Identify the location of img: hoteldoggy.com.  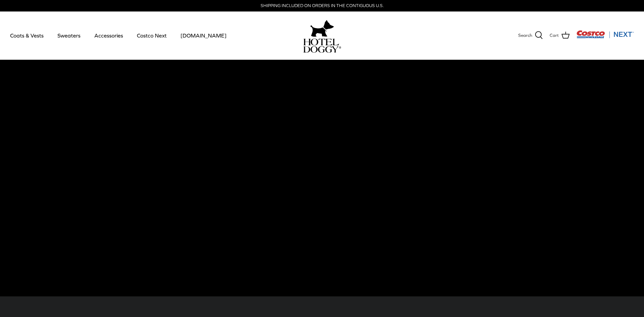
(322, 28).